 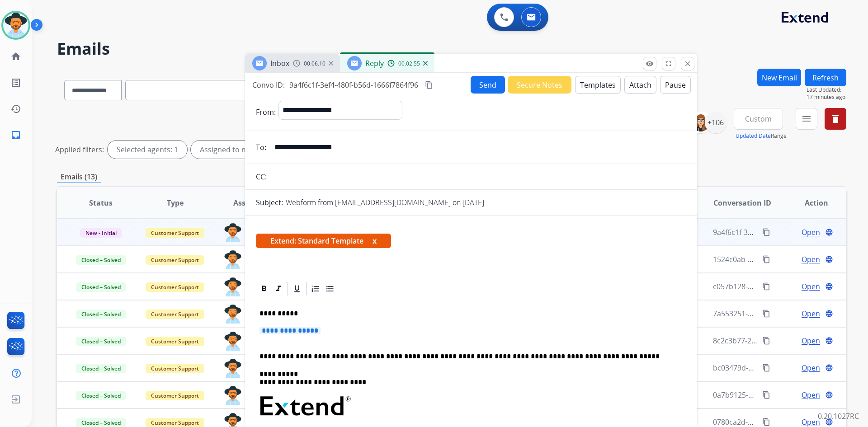 I want to click on button: Attach, so click(x=640, y=85).